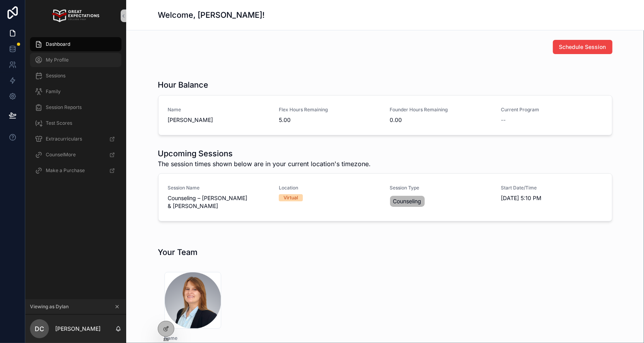  What do you see at coordinates (39, 329) in the screenshot?
I see `span: DC` at bounding box center [39, 329].